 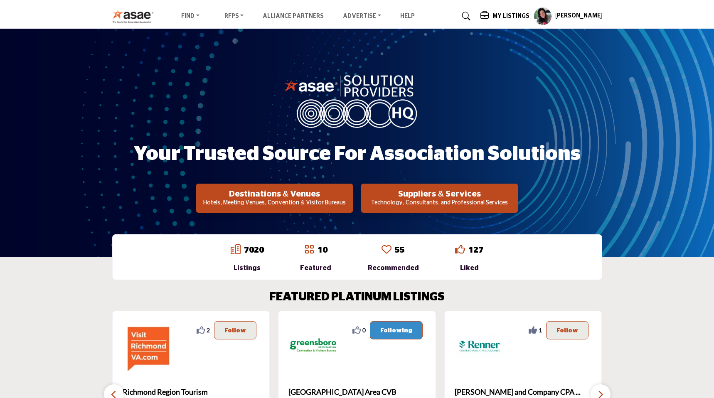 What do you see at coordinates (322, 250) in the screenshot?
I see `a: 10` at bounding box center [322, 250].